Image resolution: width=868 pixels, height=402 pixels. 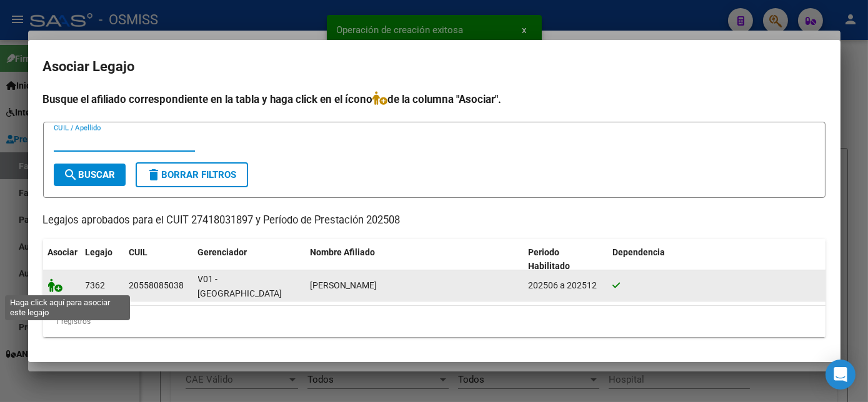 I want to click on span: CUIL, so click(x=139, y=252).